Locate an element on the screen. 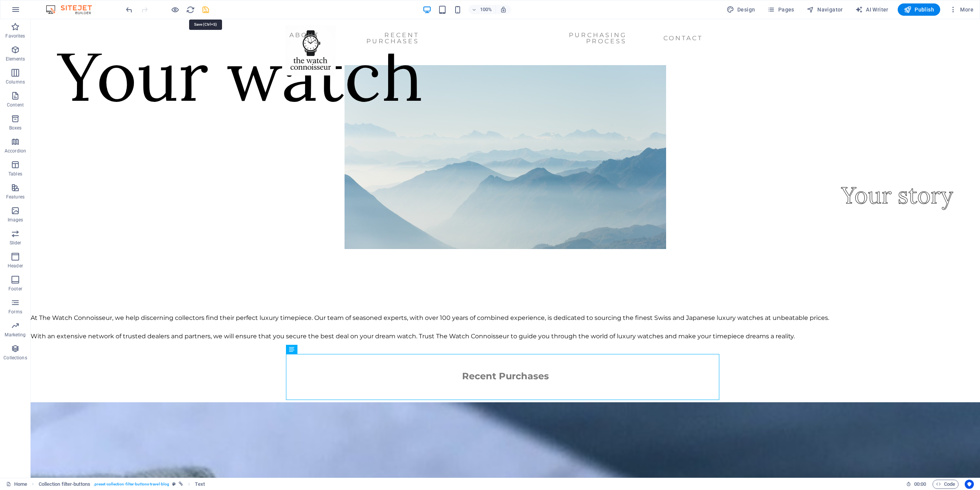  p: Marketing is located at coordinates (15, 335).